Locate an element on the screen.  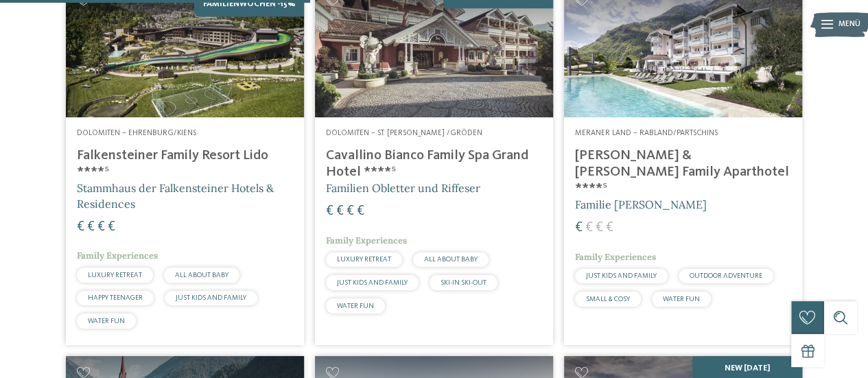
span: SKI-IN SKI-OUT is located at coordinates (463, 283).